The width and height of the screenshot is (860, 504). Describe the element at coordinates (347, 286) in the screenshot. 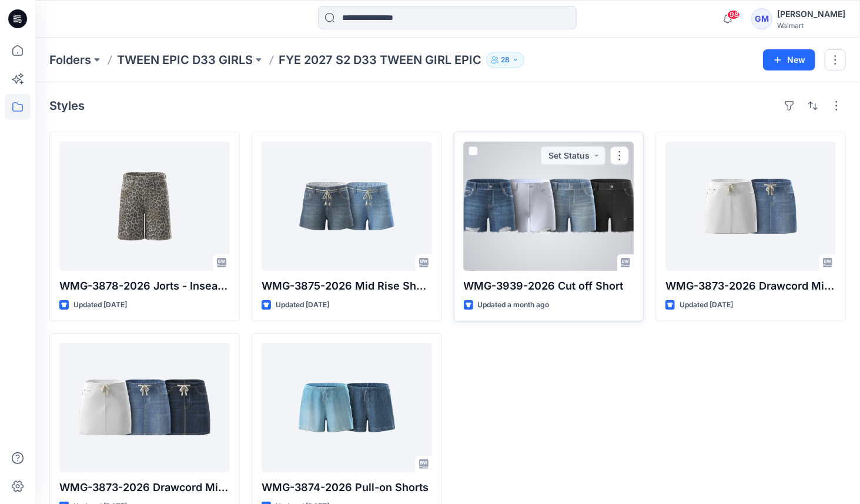

I see `p: WMG-3875-2026 Mid Rise Shortie-Inseam 3` at that location.